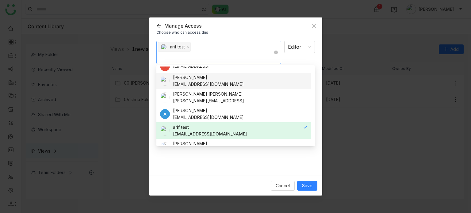  I want to click on nz-option-item: aavi aavi, so click(234, 81).